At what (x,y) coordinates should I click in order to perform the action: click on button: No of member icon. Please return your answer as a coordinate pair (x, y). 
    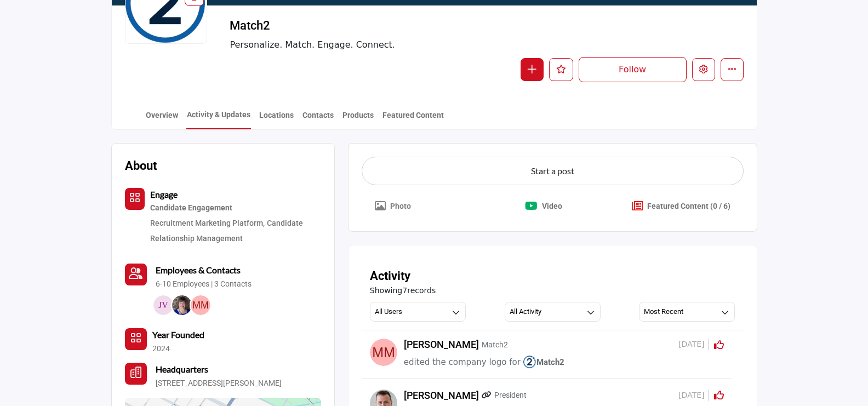
    Looking at the image, I should click on (136, 339).